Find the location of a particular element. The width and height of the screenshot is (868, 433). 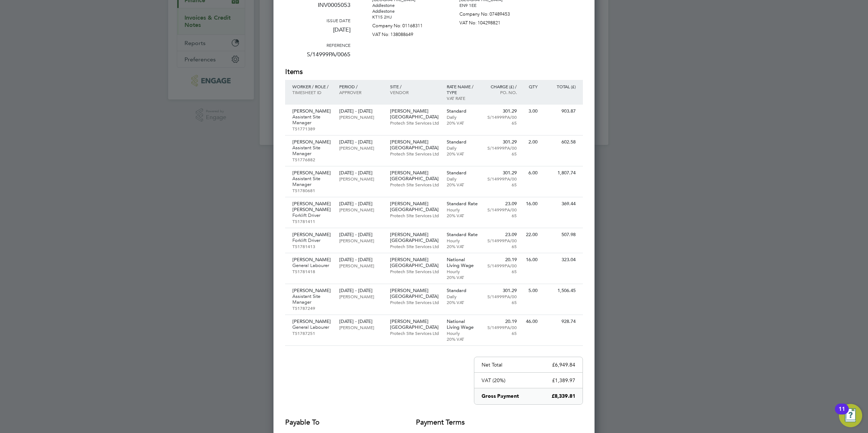

h3: Reference is located at coordinates (318, 45).